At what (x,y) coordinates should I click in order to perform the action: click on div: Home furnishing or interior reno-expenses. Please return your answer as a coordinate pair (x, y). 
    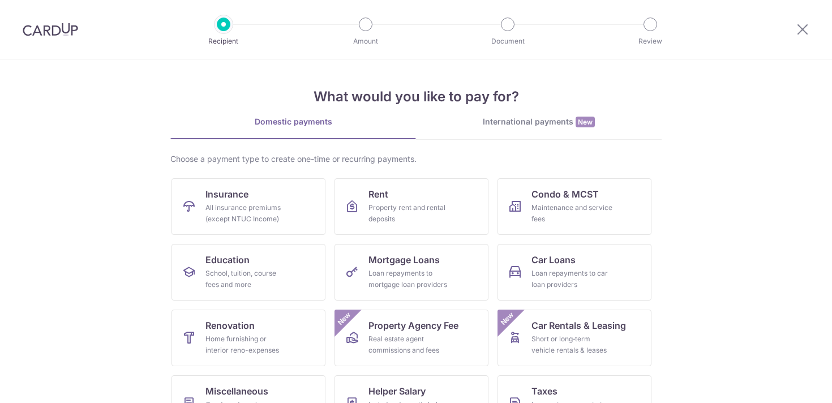
    Looking at the image, I should click on (246, 345).